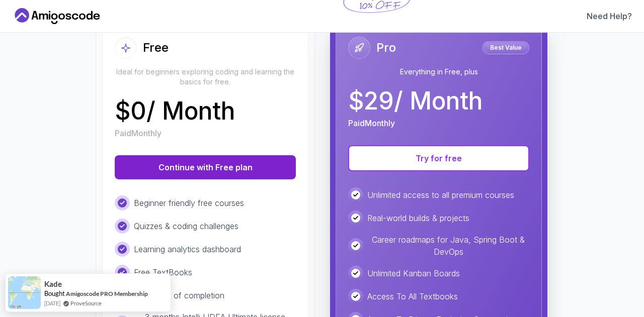 This screenshot has width=644, height=317. What do you see at coordinates (413, 274) in the screenshot?
I see `p: Unlimited Kanban Boards` at bounding box center [413, 274].